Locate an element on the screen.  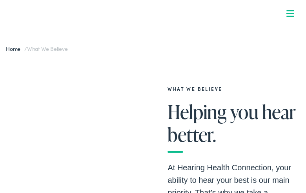
a: What We Offer is located at coordinates (156, 44).